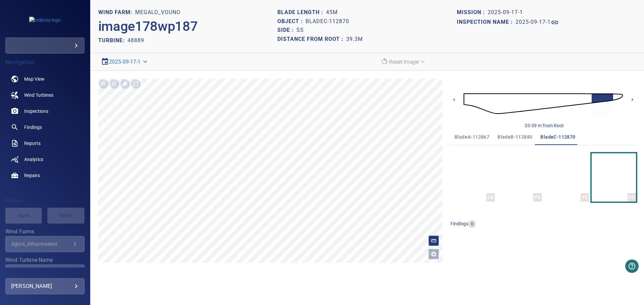 The image size is (644, 305). Describe the element at coordinates (45, 111) in the screenshot. I see `a: inspections noActive` at that location.